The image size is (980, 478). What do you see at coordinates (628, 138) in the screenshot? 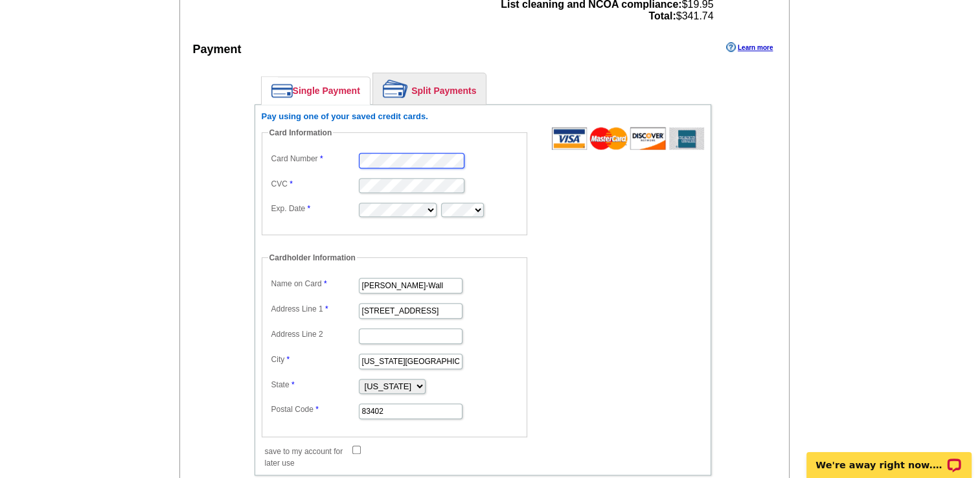
I see `img: acceptedCards.gif` at bounding box center [628, 138].